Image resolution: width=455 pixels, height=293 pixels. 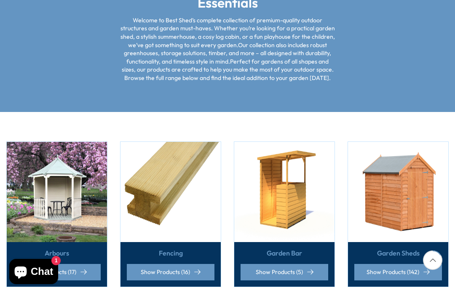 What do you see at coordinates (398, 272) in the screenshot?
I see `a: Show Products (142)` at bounding box center [398, 272].